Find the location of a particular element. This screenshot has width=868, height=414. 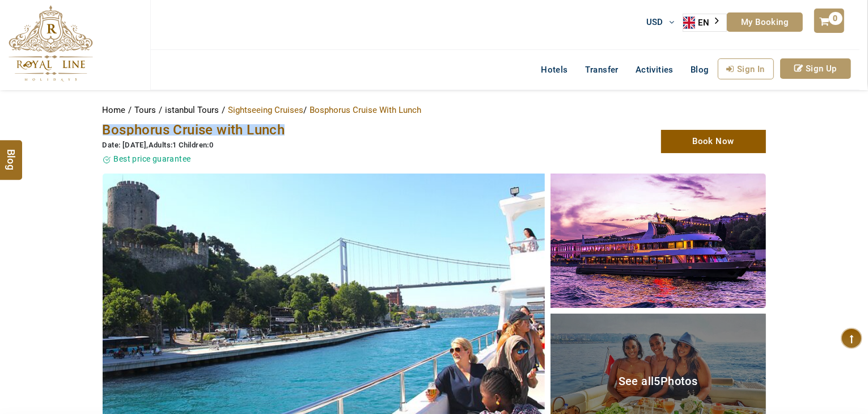

a: My Booking is located at coordinates (765, 22).